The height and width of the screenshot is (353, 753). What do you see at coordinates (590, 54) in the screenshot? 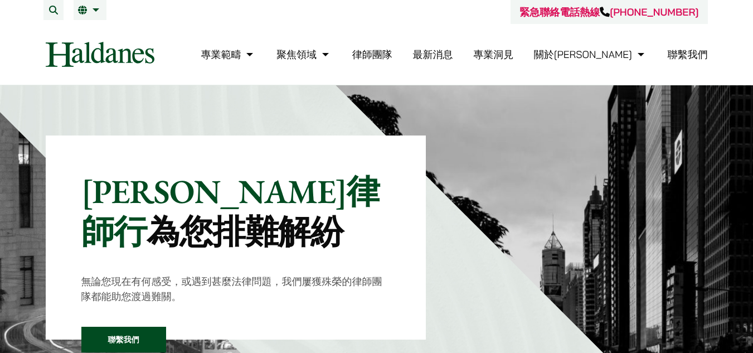
I see `a: 關於何敦` at bounding box center [590, 54].